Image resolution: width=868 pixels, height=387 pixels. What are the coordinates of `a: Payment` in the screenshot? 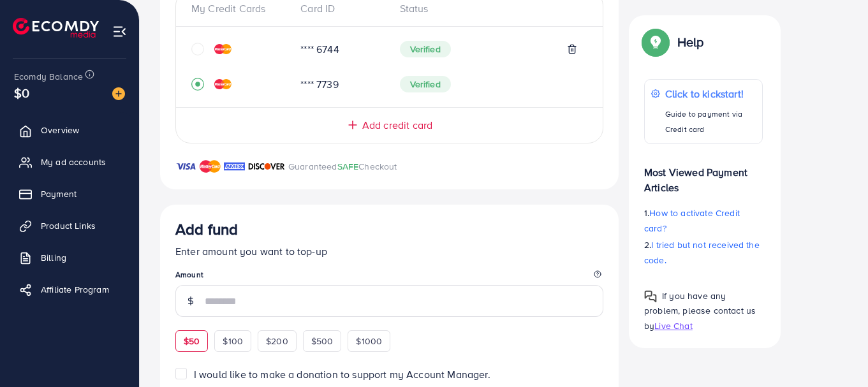 It's located at (70, 194).